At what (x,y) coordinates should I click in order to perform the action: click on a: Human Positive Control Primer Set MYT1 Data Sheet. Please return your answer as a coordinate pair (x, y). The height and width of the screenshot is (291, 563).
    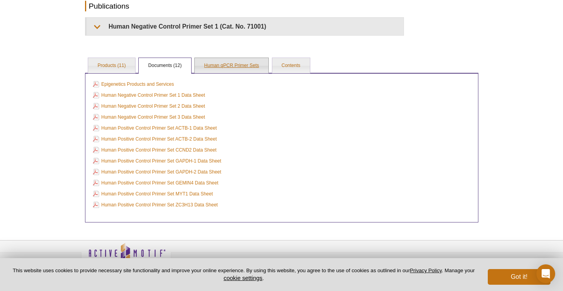
    Looking at the image, I should click on (153, 194).